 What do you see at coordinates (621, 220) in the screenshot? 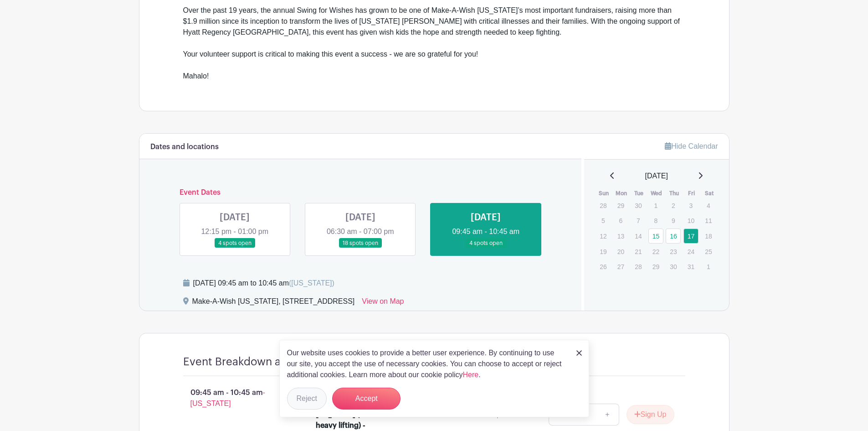
I see `p: 6` at bounding box center [621, 220].